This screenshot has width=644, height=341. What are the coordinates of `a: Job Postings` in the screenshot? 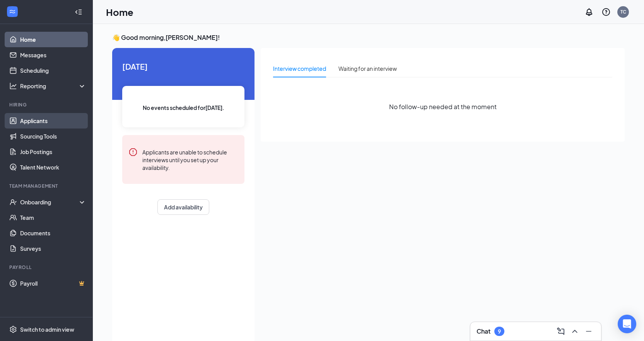 It's located at (53, 152).